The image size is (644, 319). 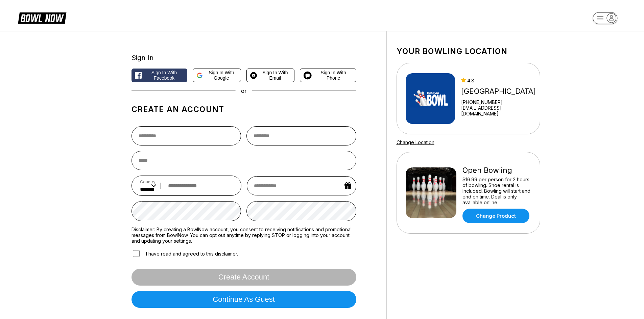 What do you see at coordinates (164, 75) in the screenshot?
I see `span: Sign in with Facebook` at bounding box center [164, 75].